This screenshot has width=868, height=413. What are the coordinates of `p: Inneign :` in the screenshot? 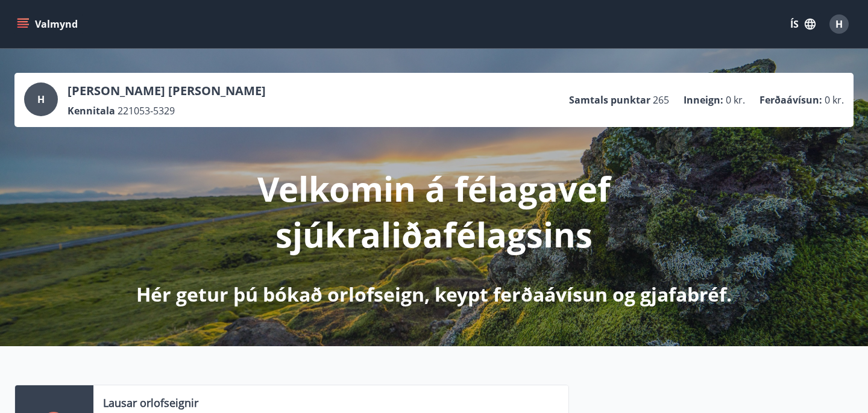 It's located at (703, 100).